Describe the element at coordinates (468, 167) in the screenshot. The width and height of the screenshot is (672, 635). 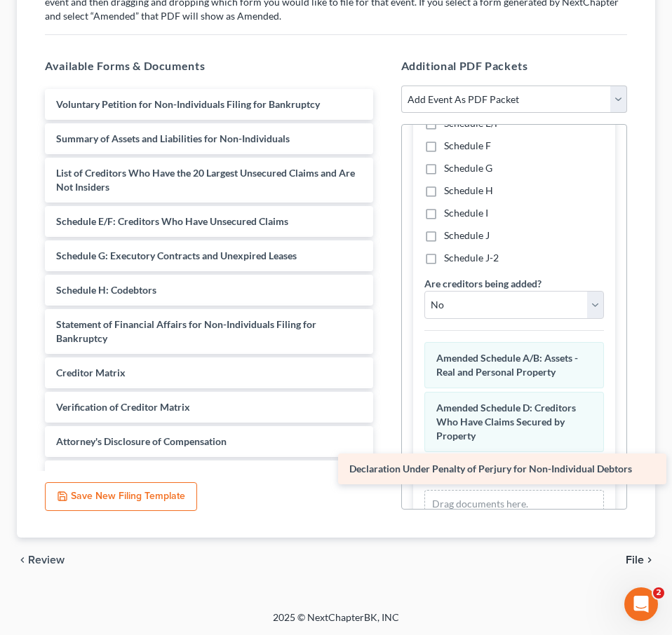
I see `span: Schedule G` at that location.